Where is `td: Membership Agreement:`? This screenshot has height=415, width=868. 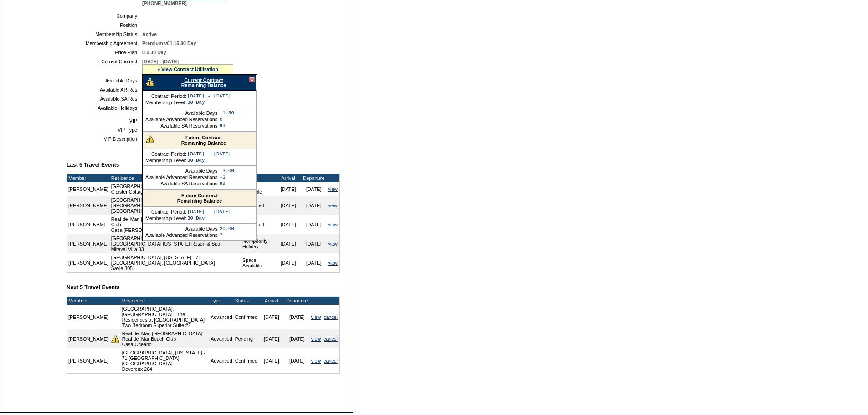 td: Membership Agreement: is located at coordinates (104, 43).